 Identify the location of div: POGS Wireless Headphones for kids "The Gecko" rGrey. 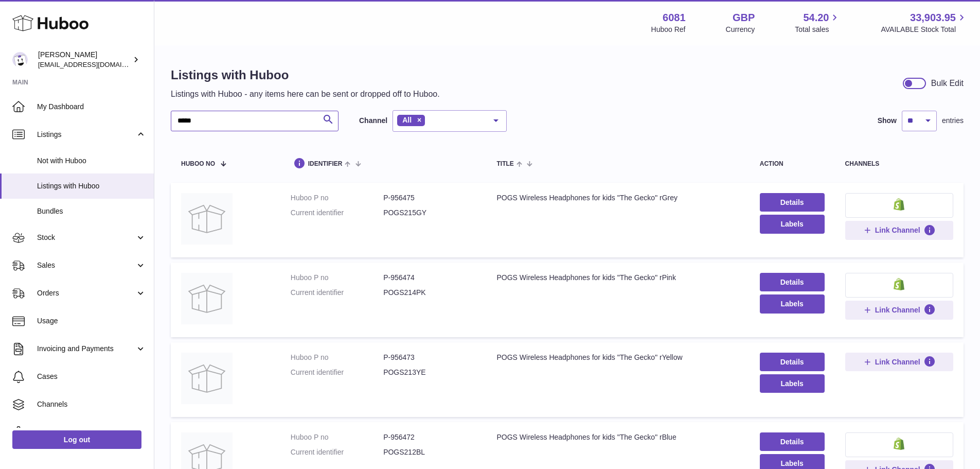
(618, 198).